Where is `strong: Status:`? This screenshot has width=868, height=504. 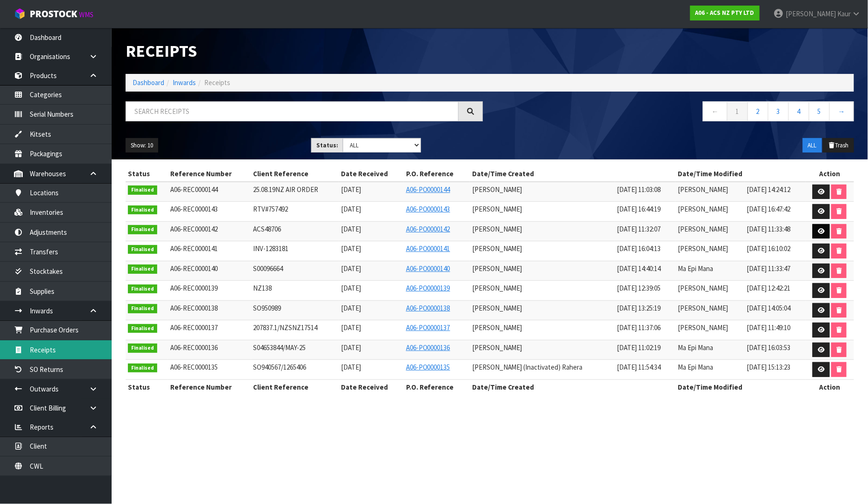
strong: Status: is located at coordinates (327, 145).